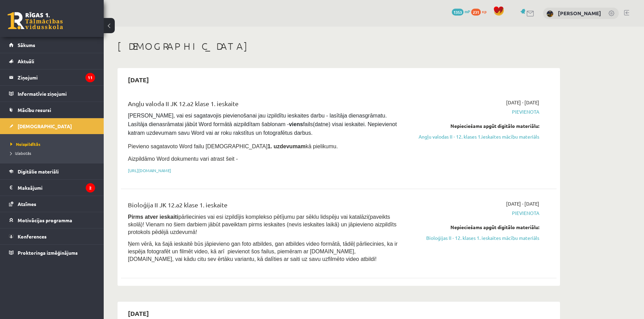 The width and height of the screenshot is (644, 319). What do you see at coordinates (296, 124) in the screenshot?
I see `strong: viens` at bounding box center [296, 124].